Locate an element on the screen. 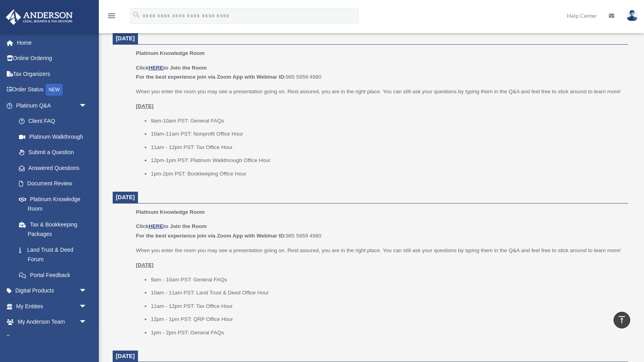  li: 1pm-2pm PST: Bookkeeping Office Hour is located at coordinates (387, 174).